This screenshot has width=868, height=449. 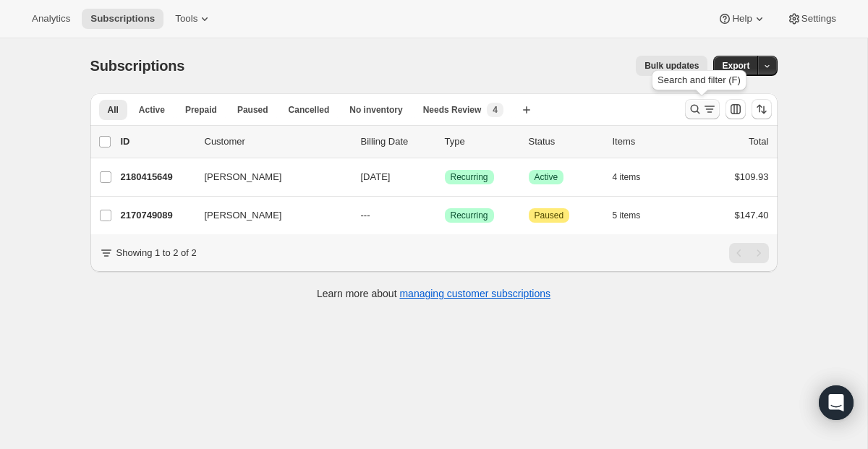 I want to click on span: Cancelled, so click(x=309, y=110).